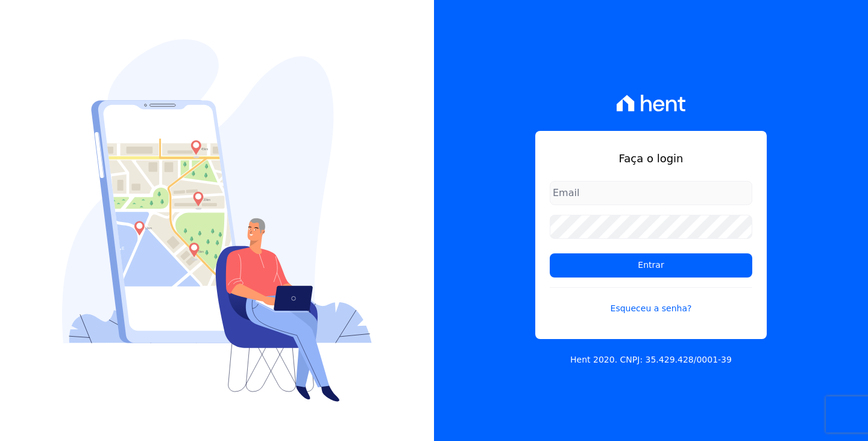 Image resolution: width=868 pixels, height=441 pixels. What do you see at coordinates (651, 158) in the screenshot?
I see `h1: Faça o login` at bounding box center [651, 158].